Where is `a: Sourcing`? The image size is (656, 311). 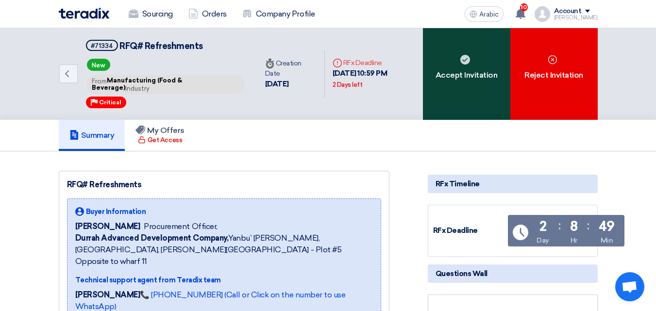 a: Sourcing is located at coordinates (151, 14).